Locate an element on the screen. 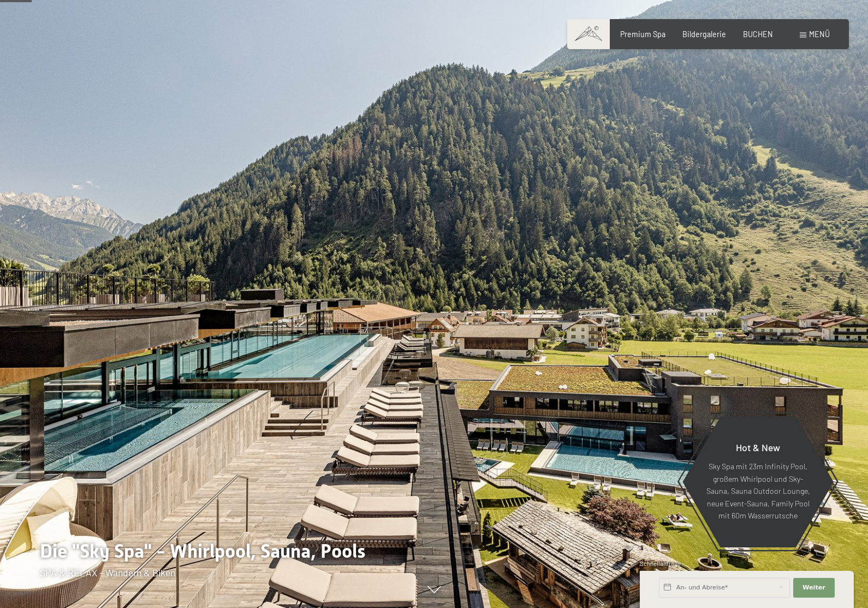 This screenshot has height=608, width=868. span: Bildergalerie is located at coordinates (705, 34).